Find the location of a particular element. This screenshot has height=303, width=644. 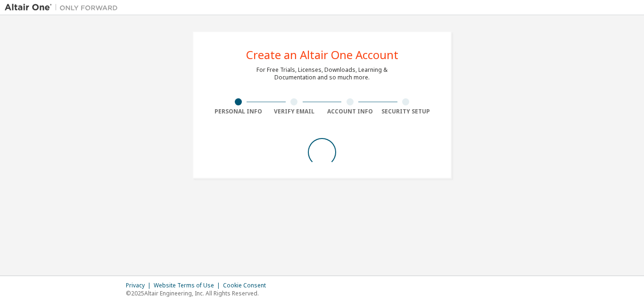

div: For Free Trials, Licenses, Downloads, Learning & Documentation and so much more. is located at coordinates (322, 74).